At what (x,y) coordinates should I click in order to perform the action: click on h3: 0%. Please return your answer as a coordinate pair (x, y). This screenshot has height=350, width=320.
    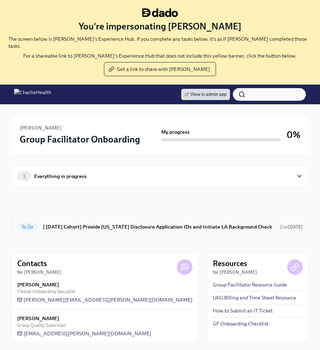
    Looking at the image, I should click on (293, 135).